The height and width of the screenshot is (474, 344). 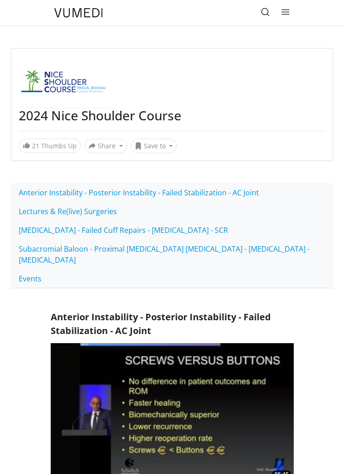 I want to click on h3: 2024 Nice Shoulder Course, so click(x=172, y=116).